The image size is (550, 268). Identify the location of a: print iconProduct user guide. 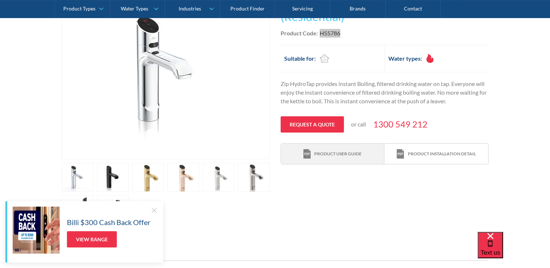
(333, 154).